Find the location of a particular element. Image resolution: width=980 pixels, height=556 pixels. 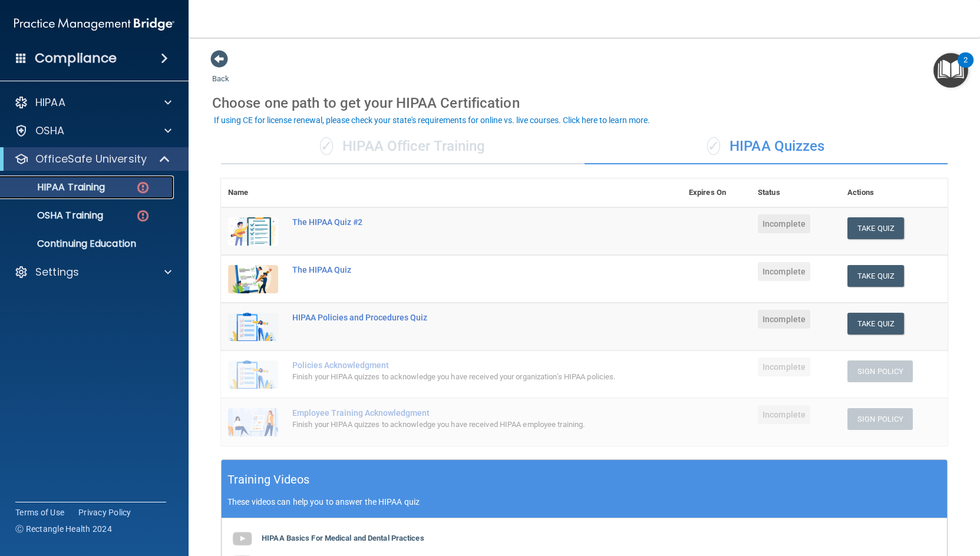

span: Ⓒ Rectangle Health 2024 is located at coordinates (64, 529).